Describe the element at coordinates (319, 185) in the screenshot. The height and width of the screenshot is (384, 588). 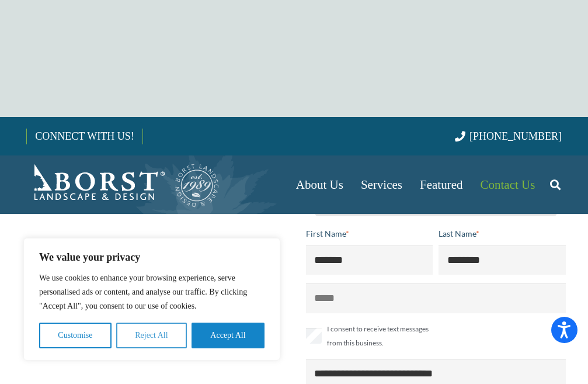
I see `span: About Us` at that location.